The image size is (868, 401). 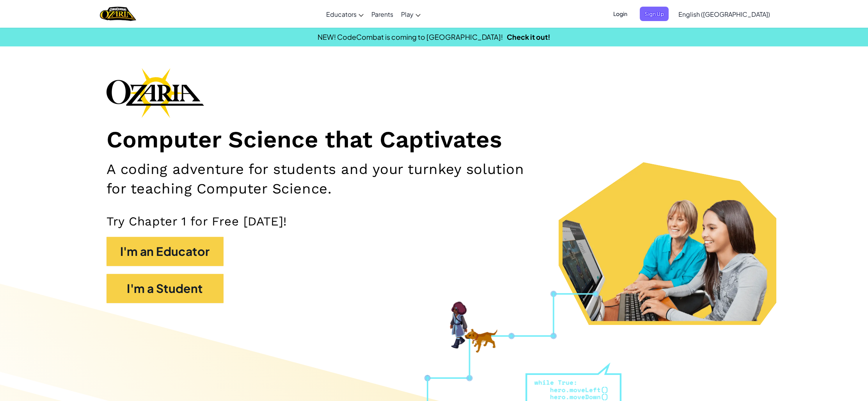 I want to click on button: I'm a Student, so click(x=165, y=288).